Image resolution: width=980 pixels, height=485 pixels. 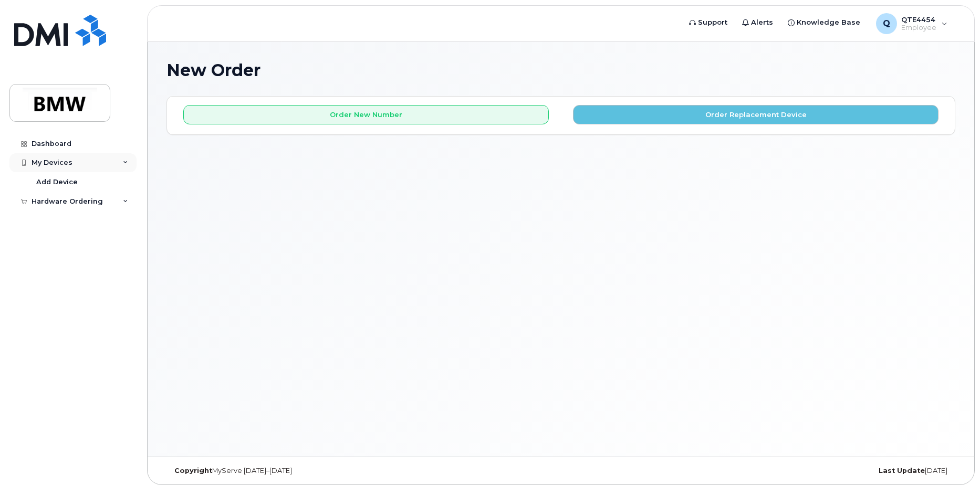 What do you see at coordinates (194, 471) in the screenshot?
I see `strong: Copyright` at bounding box center [194, 471].